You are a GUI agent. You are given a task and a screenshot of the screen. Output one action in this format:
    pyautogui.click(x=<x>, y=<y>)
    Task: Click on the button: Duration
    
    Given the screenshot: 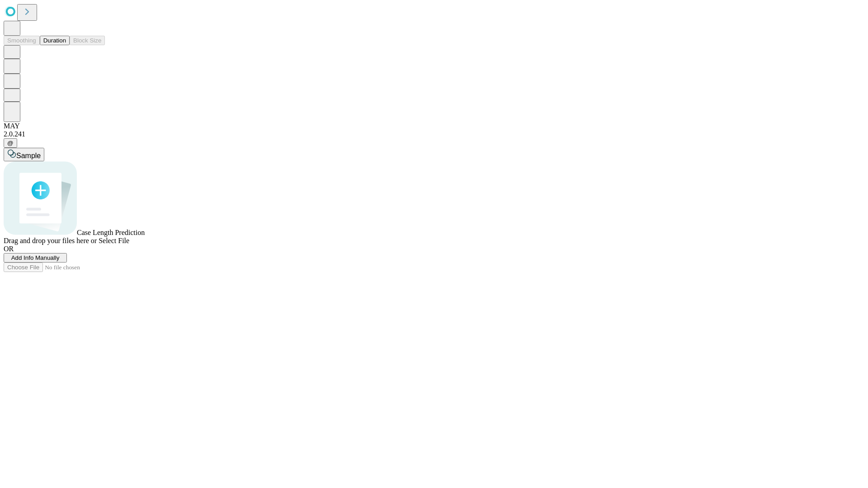 What is the action you would take?
    pyautogui.click(x=55, y=40)
    